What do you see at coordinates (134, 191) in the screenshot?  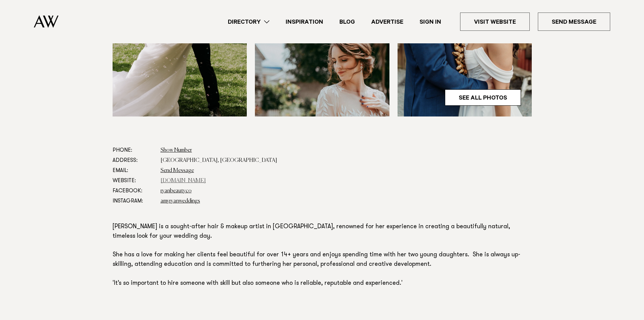 I see `dt: Facebook:` at bounding box center [134, 191].